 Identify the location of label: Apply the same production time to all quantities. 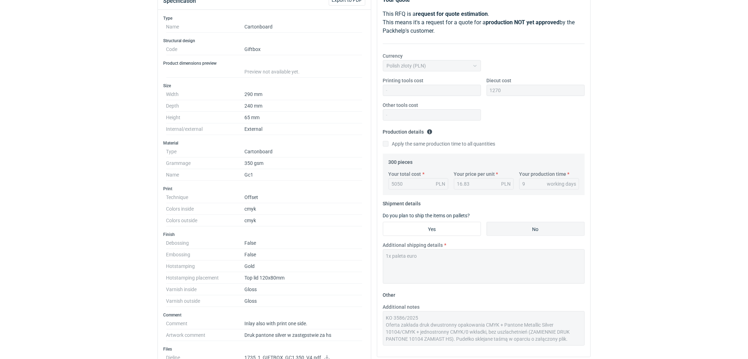
(439, 144).